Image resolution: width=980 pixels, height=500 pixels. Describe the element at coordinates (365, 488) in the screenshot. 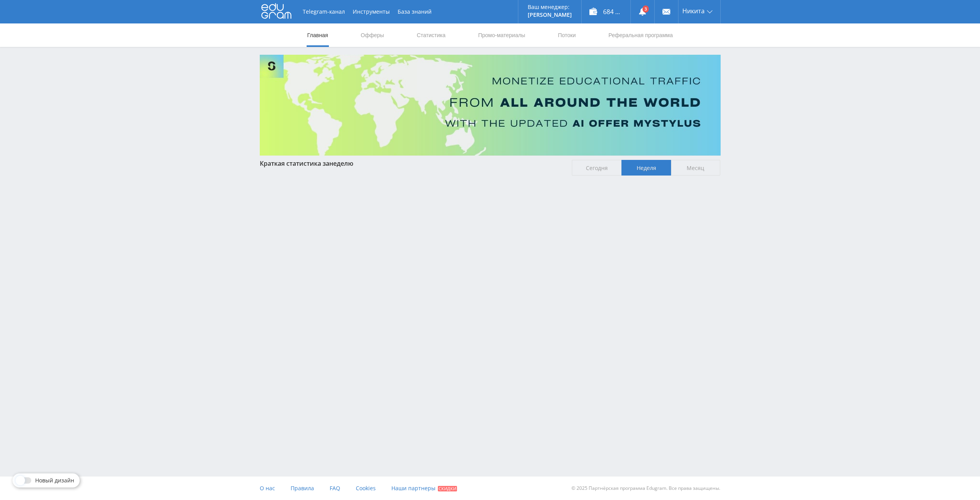

I see `a: Cookies` at that location.